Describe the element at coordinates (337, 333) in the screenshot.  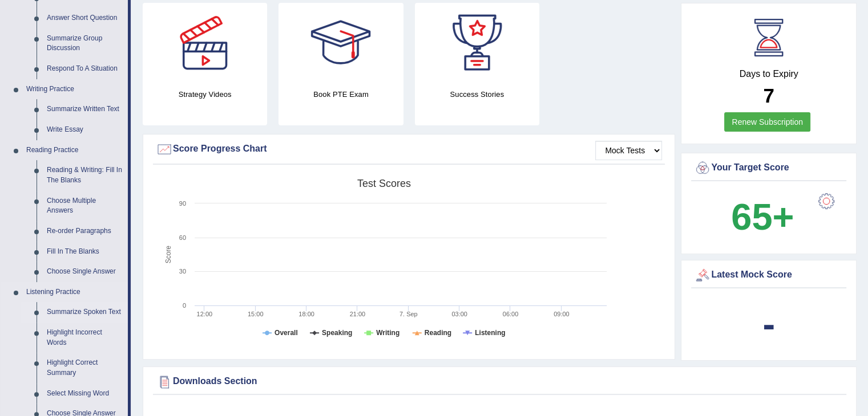
I see `tspan: Speaking` at that location.